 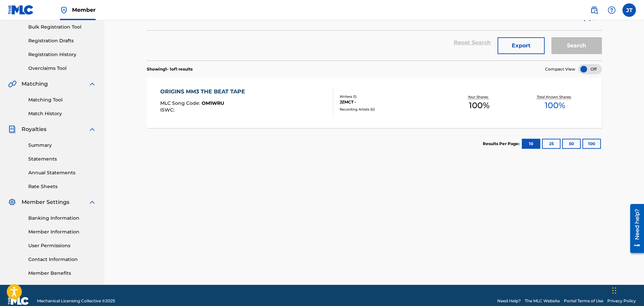 What do you see at coordinates (213, 103) in the screenshot?
I see `span: OM1WRU` at bounding box center [213, 103].